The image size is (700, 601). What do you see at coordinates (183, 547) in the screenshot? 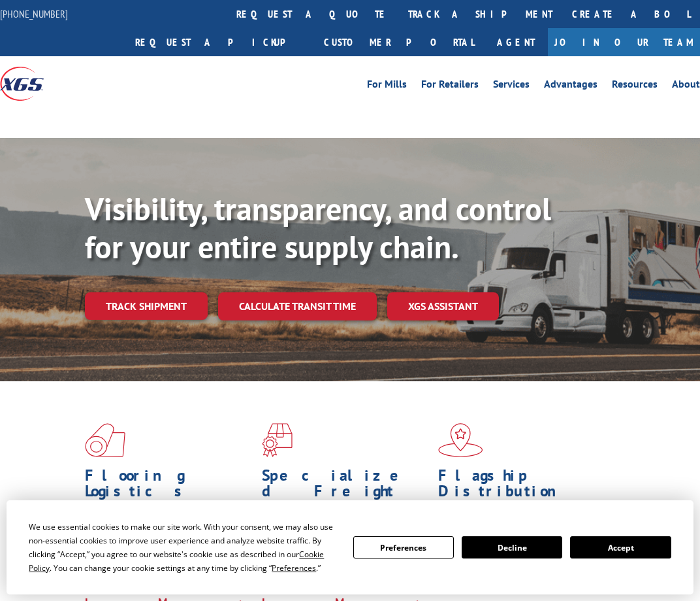
I see `div: We use essential cookies to make our site work. With your consent, we may also use non-essential ...` at bounding box center [183, 547].